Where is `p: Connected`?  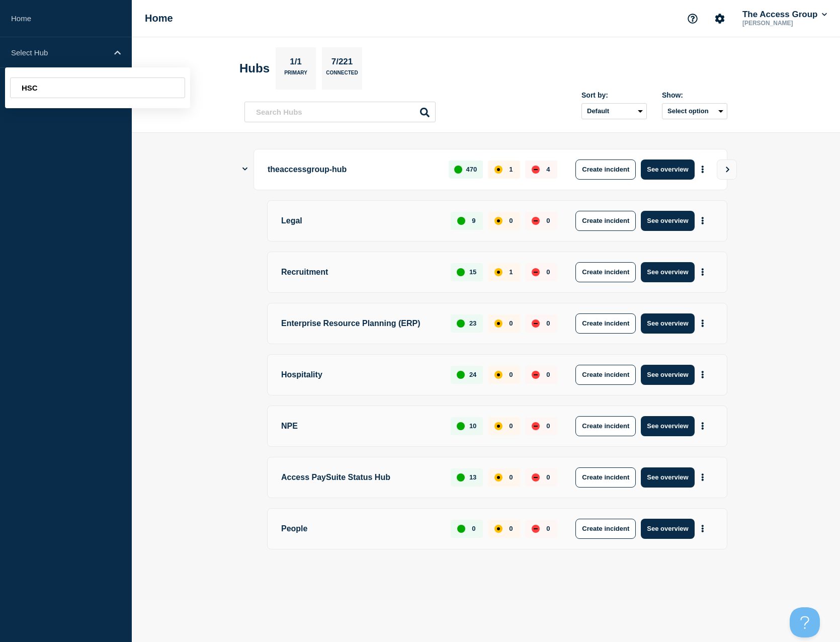
p: Connected is located at coordinates (342, 75).